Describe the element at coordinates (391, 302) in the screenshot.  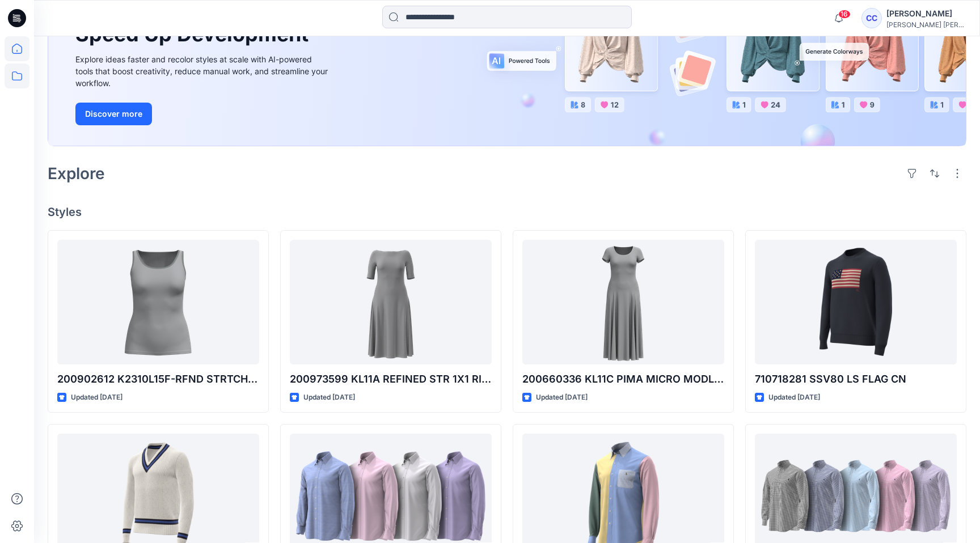
I see `a: 200973599 KL11A REFINED STR 1X1 RIB-MUNZIE-ELBOW SLEEVE-DAY DRESS-M` at that location.